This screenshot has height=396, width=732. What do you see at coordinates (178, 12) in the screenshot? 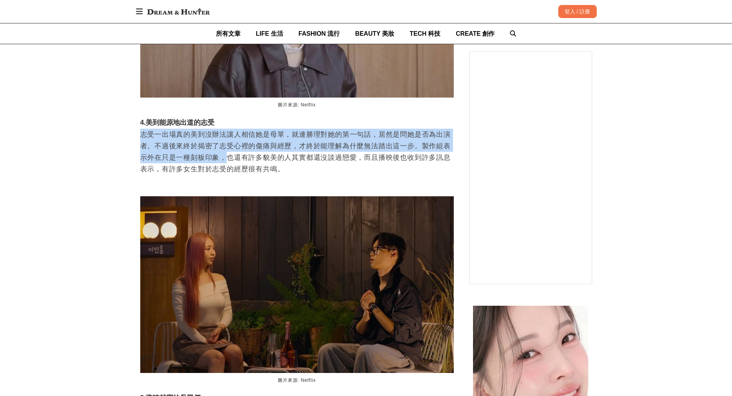
I see `img: Dream & Hunter` at bounding box center [178, 12].